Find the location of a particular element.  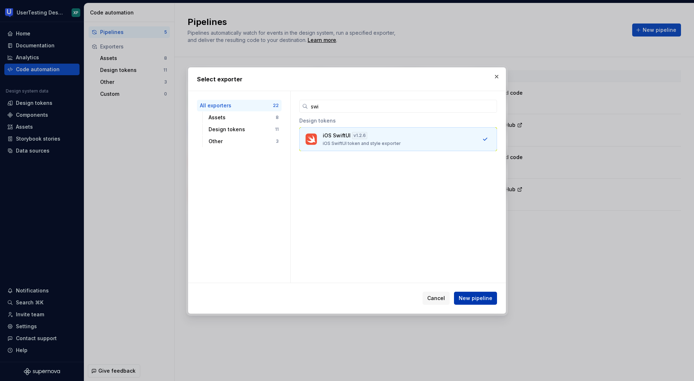

div: 8 is located at coordinates (277, 118).